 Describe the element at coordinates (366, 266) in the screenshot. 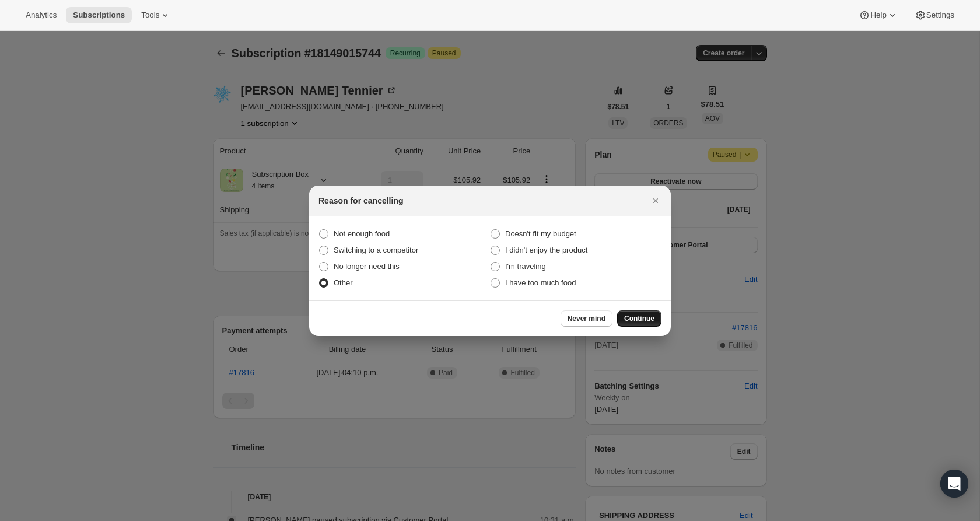

I see `span: No longer need this` at that location.